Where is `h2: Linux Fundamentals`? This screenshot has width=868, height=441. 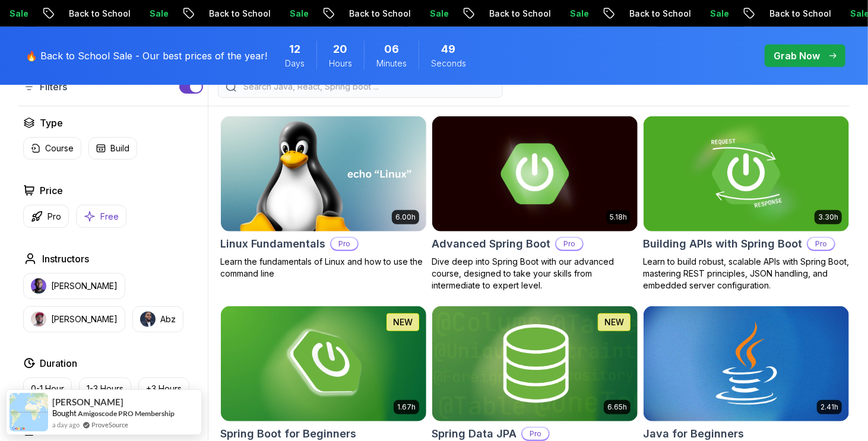 h2: Linux Fundamentals is located at coordinates (273, 244).